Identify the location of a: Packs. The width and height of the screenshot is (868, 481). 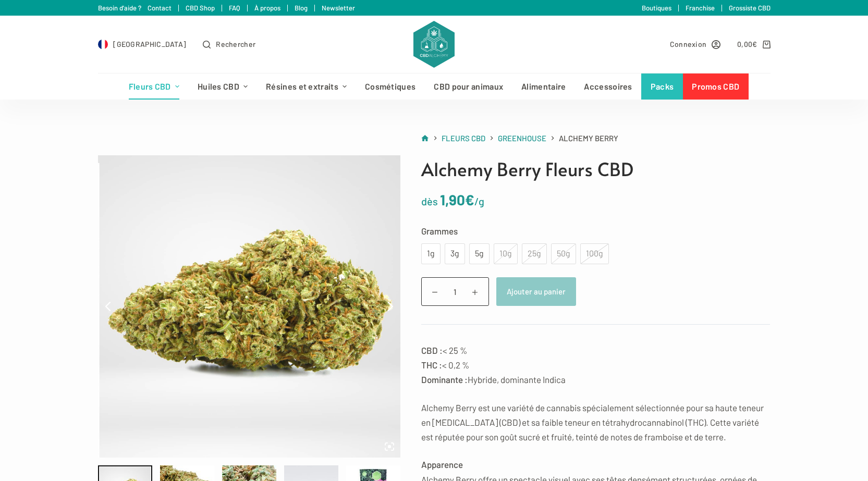
(662, 86).